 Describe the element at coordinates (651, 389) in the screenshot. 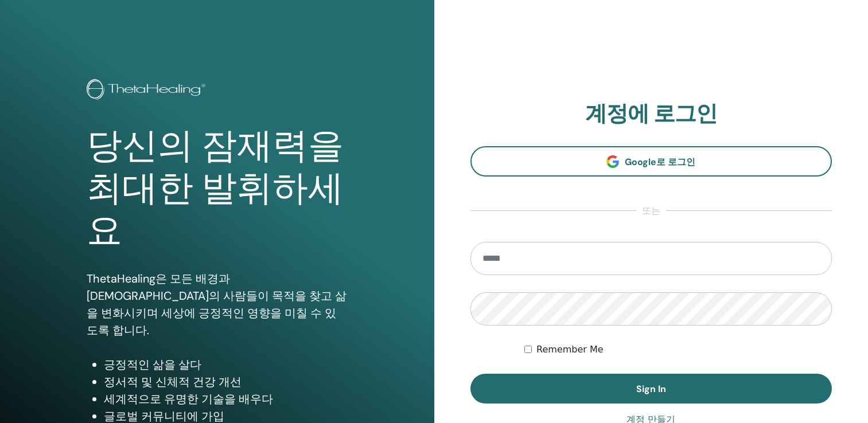

I see `button: Sign In` at that location.